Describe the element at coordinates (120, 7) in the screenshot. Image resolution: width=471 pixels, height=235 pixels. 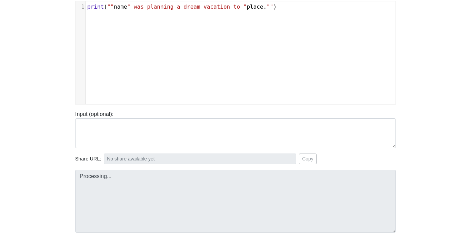
I see `span: name` at that location.